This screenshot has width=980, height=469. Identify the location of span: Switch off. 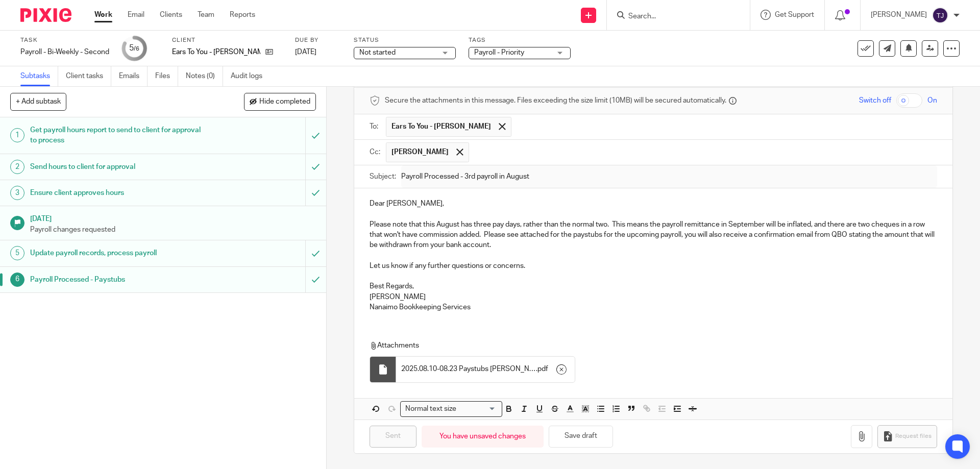
(875, 100).